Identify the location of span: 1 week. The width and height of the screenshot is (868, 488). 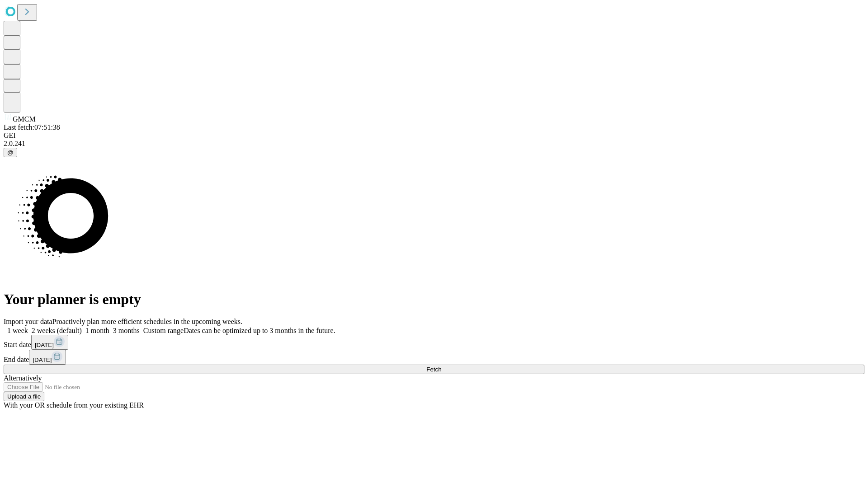
(18, 331).